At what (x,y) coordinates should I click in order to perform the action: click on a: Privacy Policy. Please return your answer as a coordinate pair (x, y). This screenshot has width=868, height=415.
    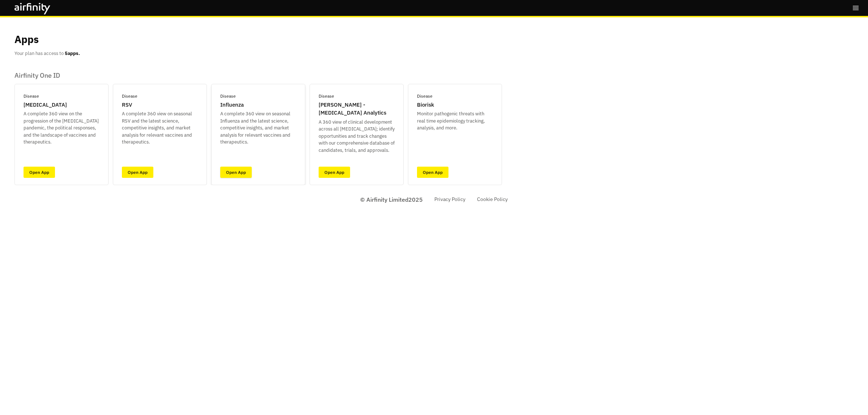
    Looking at the image, I should click on (450, 199).